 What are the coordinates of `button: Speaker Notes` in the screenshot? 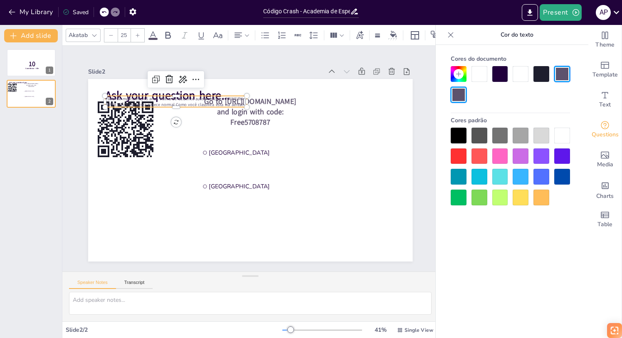 It's located at (92, 285).